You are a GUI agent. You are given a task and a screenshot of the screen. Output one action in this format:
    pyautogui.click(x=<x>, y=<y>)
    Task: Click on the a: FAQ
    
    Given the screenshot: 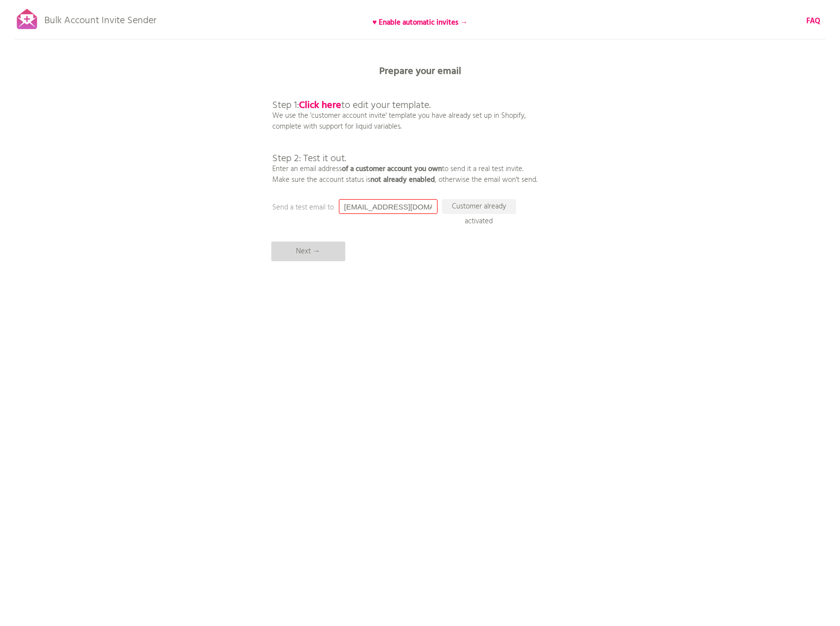 What is the action you would take?
    pyautogui.click(x=814, y=21)
    